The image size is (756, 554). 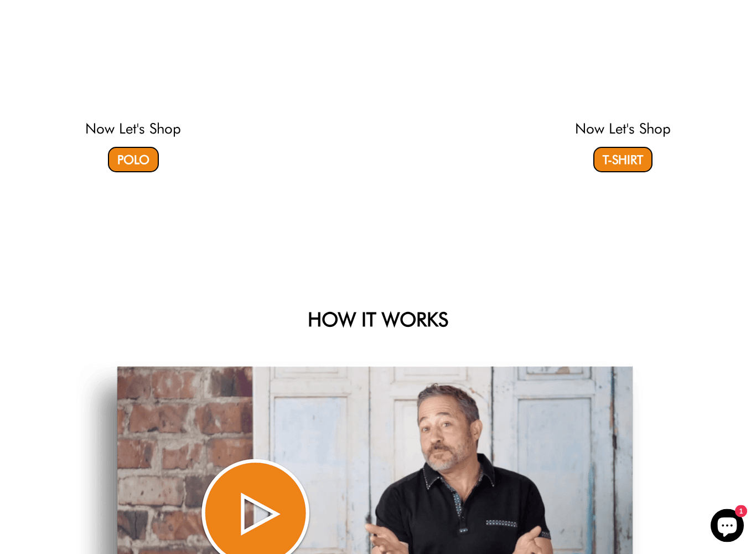 What do you see at coordinates (133, 160) in the screenshot?
I see `a: Polo` at bounding box center [133, 160].